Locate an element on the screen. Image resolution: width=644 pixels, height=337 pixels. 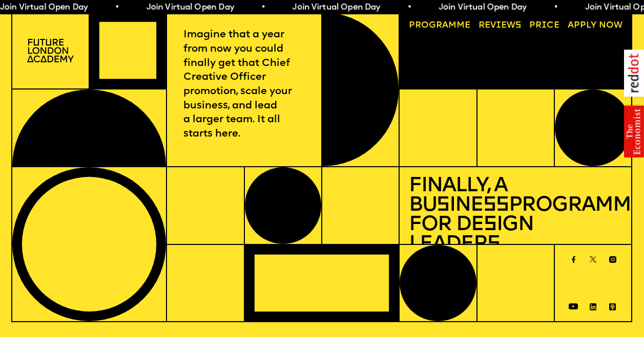
p: Imagine that a year from now you could finally get that Chief Creative Officer promotion, scale y... is located at coordinates (244, 85).